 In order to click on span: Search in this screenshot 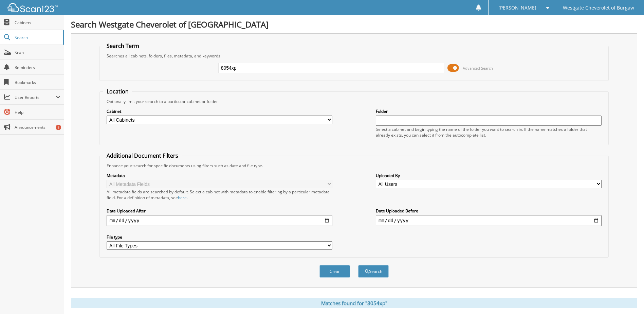, I will do `click(37, 37)`.